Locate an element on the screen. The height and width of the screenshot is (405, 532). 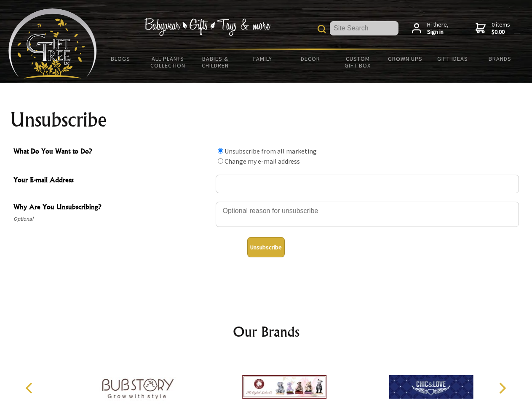
a: Babies & Children is located at coordinates (216, 62).